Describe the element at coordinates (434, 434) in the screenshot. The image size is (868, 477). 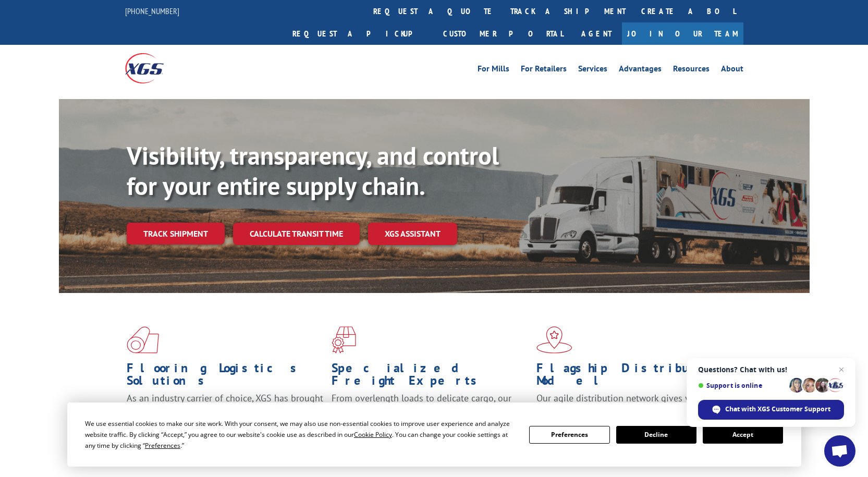
I see `div: Cookie Consent Prompt` at that location.